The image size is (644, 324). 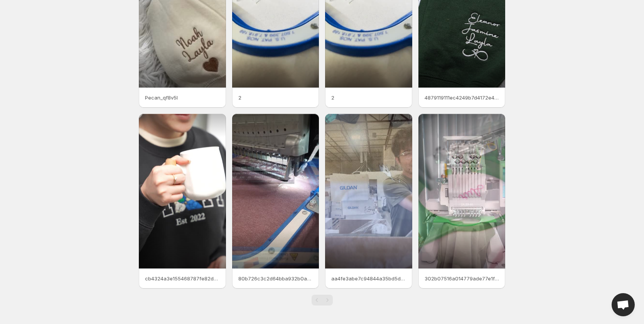 I want to click on p: 4879119111ec4249b7d4172e44a2f2abHD-1080p-72Mbps-45621365, so click(x=462, y=98).